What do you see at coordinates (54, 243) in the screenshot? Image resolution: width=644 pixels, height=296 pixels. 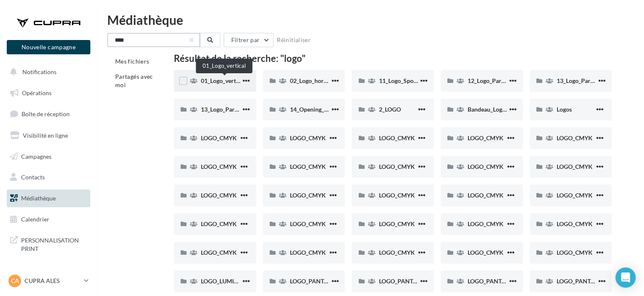 I see `span: PERSONNALISATION PRINT` at bounding box center [54, 243].